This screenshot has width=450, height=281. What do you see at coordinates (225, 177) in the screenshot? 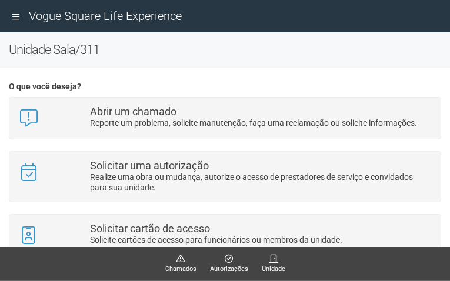
I see `a: Solicitar uma autorização Realize uma obra ou mudança, autorize o acesso de prestadores de serviç...` at bounding box center [225, 177].